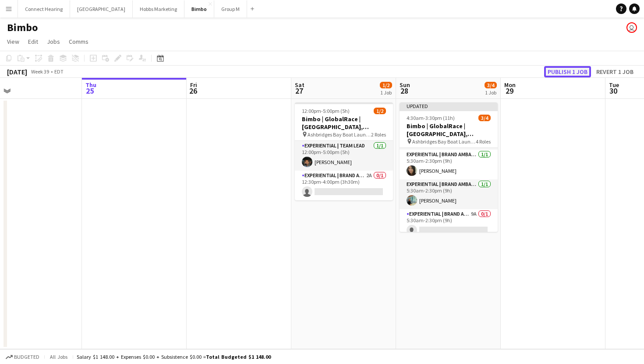 This screenshot has width=644, height=364. Describe the element at coordinates (33, 42) in the screenshot. I see `a: Edit` at that location.